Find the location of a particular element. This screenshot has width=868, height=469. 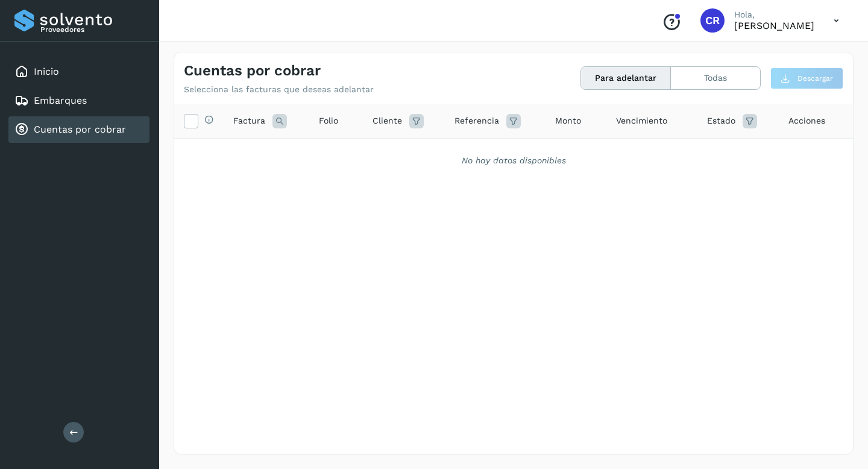

a: Embarques is located at coordinates (61, 100).